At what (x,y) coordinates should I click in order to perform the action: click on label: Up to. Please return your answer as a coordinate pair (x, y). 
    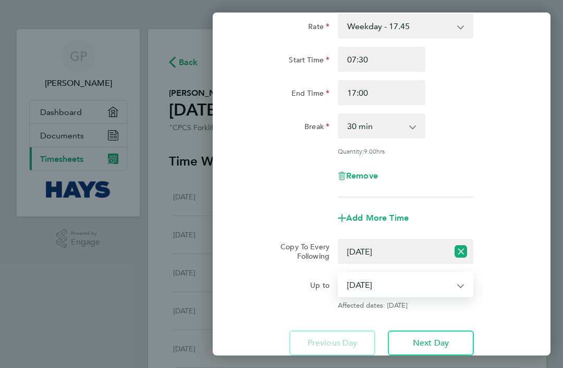
    Looking at the image, I should click on (319, 287).